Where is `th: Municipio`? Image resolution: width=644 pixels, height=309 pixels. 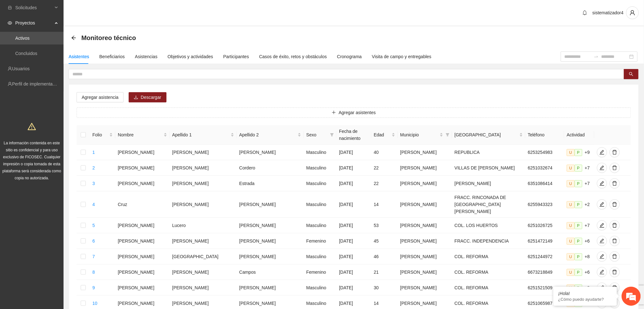 th: Municipio is located at coordinates (425, 135).